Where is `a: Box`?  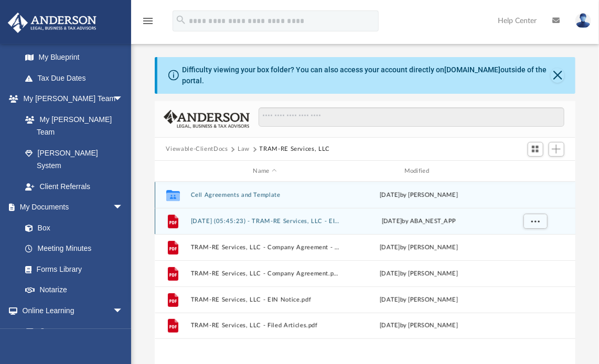 a: Box is located at coordinates (71, 228).